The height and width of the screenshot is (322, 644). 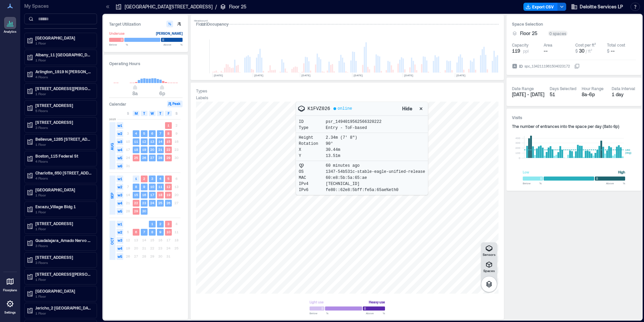 What do you see at coordinates (168, 113) in the screenshot?
I see `span: F` at bounding box center [168, 113].